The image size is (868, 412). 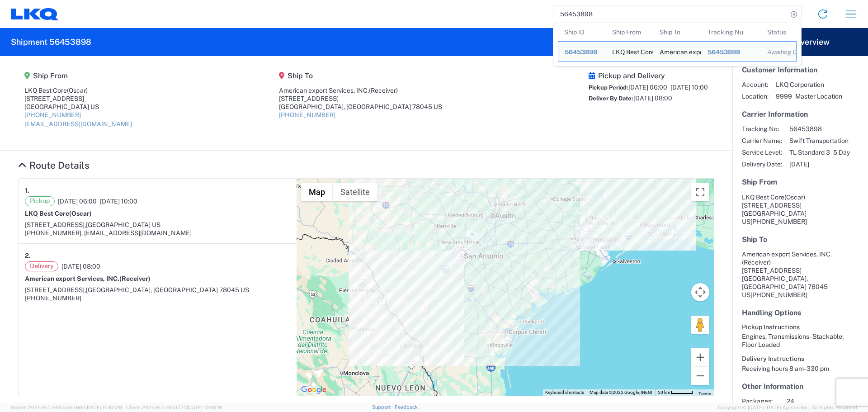 What do you see at coordinates (675, 393) in the screenshot?
I see `button: Map Scale: 50 km per 46 pixels` at bounding box center [675, 393].